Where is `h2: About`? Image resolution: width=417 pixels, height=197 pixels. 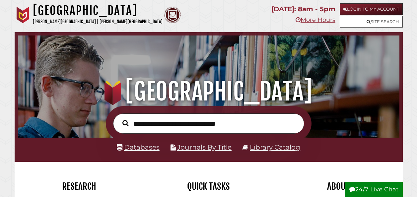 h2: About is located at coordinates (338, 186).